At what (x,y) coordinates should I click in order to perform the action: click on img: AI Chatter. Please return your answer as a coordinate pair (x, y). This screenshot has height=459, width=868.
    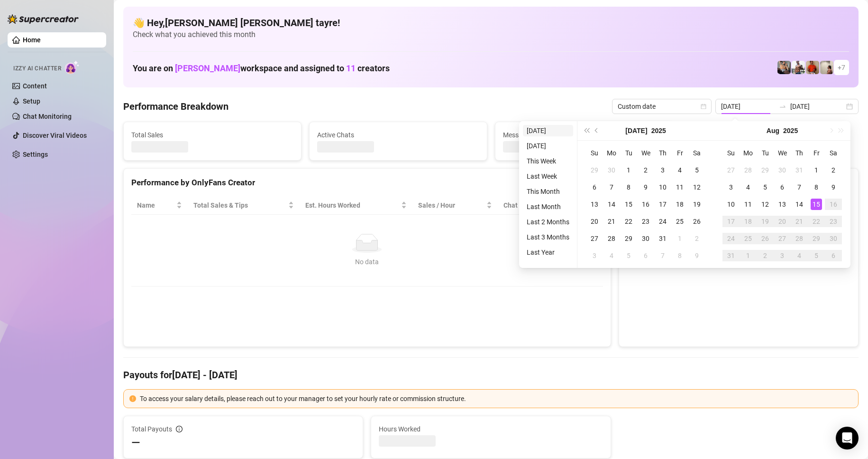
    Looking at the image, I should click on (72, 67).